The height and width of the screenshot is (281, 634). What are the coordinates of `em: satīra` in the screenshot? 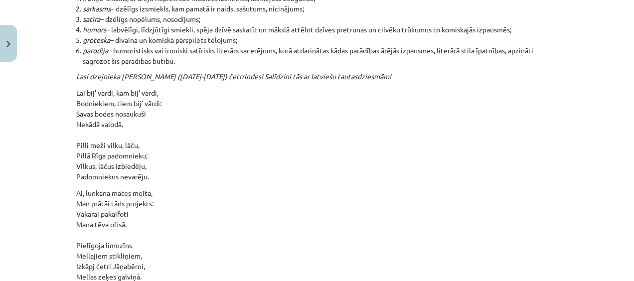 It's located at (91, 19).